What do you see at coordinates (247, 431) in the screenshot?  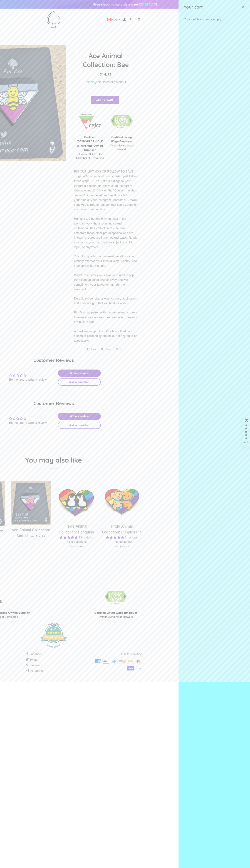 I see `div: Click to open Judge.me floating reviews tab` at bounding box center [247, 431].